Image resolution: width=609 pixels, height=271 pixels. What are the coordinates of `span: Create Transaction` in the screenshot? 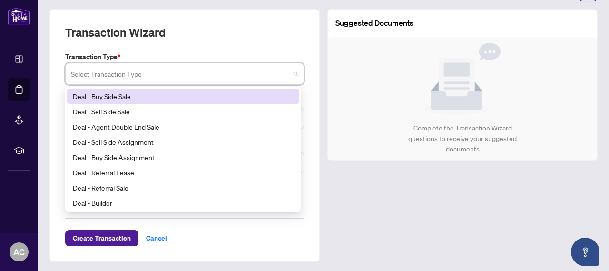 It's located at (102, 238).